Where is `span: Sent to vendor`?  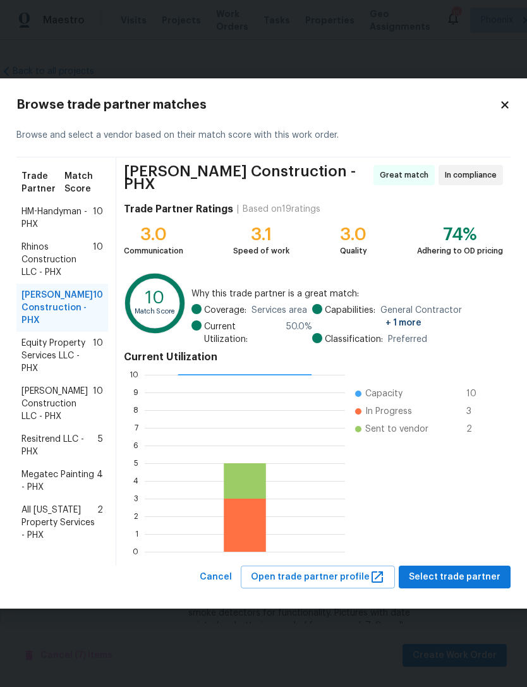 span: Sent to vendor is located at coordinates (397, 429).